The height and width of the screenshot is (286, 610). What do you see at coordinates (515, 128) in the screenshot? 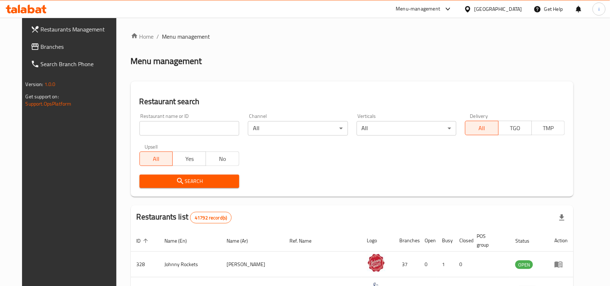
I see `button: TGO` at bounding box center [515, 128].